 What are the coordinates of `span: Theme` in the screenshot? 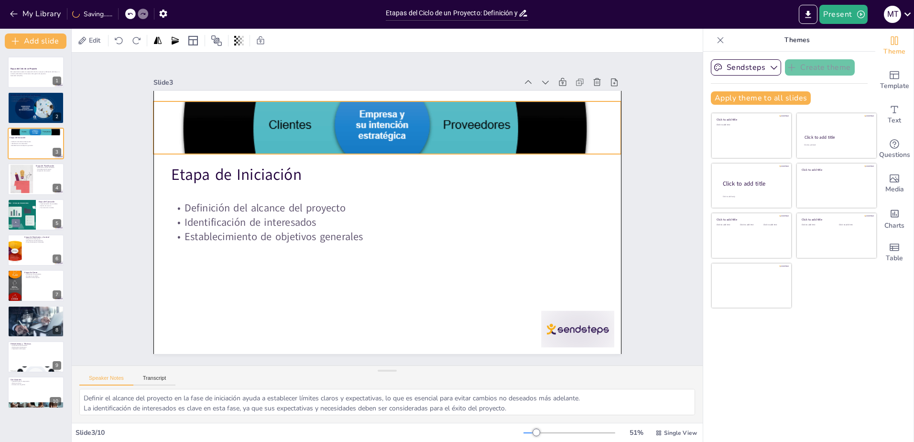 It's located at (895, 52).